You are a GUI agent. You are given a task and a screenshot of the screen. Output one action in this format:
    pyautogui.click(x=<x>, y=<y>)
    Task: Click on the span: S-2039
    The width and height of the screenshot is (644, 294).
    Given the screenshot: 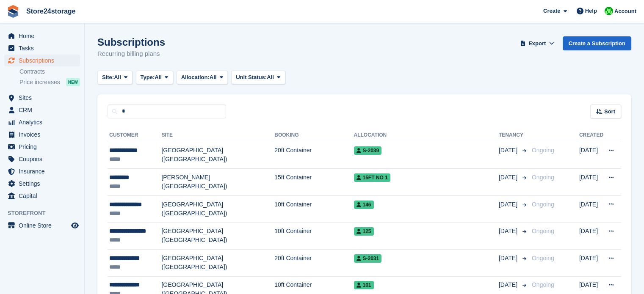 What is the action you would take?
    pyautogui.click(x=368, y=151)
    